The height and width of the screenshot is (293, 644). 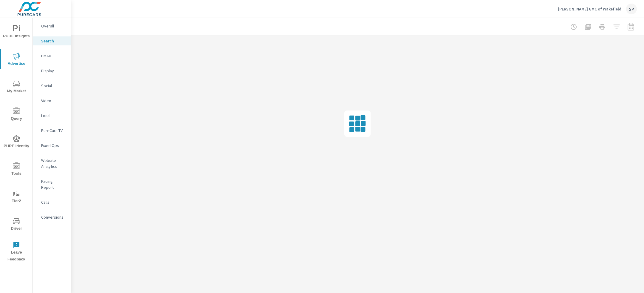 What do you see at coordinates (53, 202) in the screenshot?
I see `p: Calls` at bounding box center [53, 202].